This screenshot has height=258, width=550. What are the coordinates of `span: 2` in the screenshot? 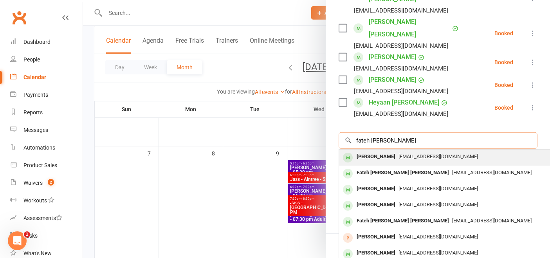 It's located at (51, 182).